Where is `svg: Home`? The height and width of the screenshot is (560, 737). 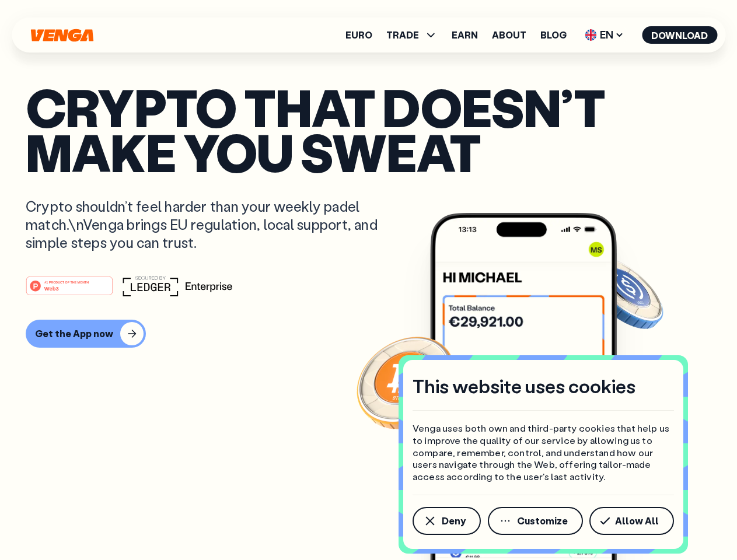
svg: Home is located at coordinates (62, 35).